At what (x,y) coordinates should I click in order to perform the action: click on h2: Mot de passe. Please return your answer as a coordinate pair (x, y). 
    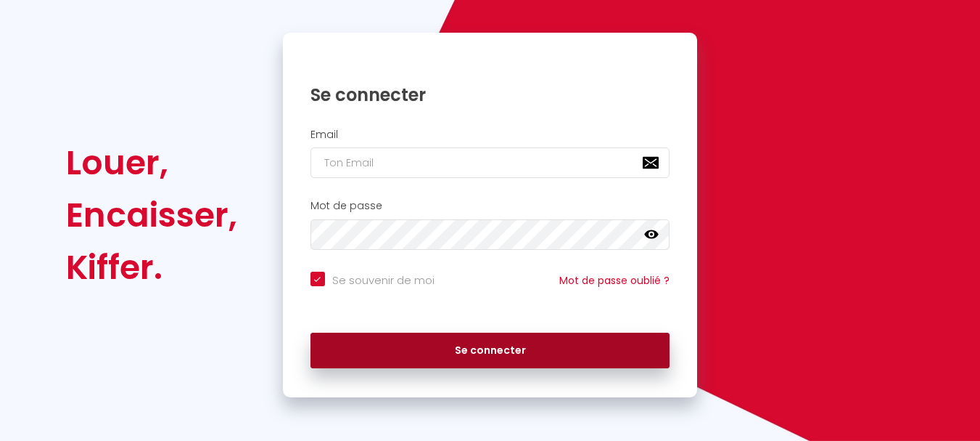
    Looking at the image, I should click on (491, 205).